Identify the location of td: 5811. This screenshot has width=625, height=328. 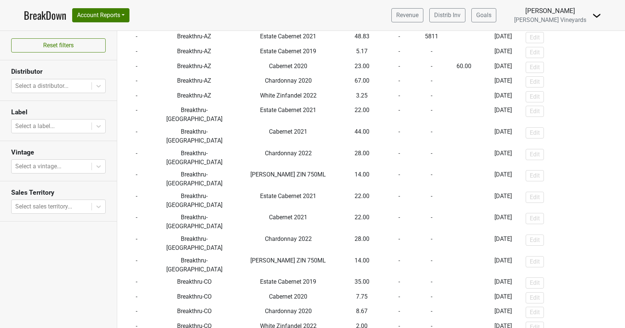
(432, 38).